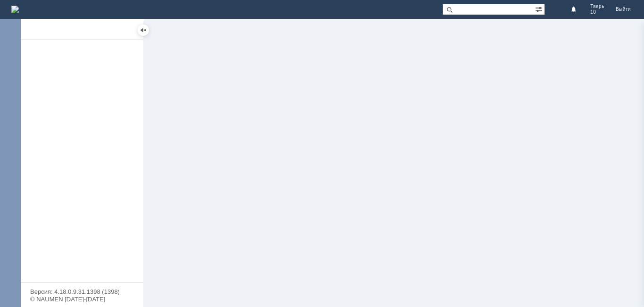 Image resolution: width=644 pixels, height=307 pixels. Describe the element at coordinates (597, 12) in the screenshot. I see `span: 10` at that location.